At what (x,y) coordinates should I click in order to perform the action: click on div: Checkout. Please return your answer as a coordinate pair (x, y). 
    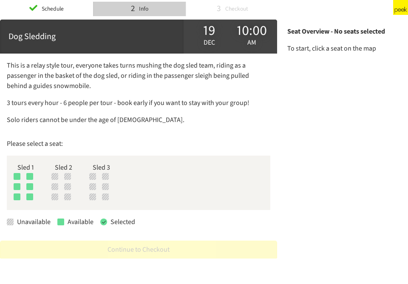
    Looking at the image, I should click on (235, 9).